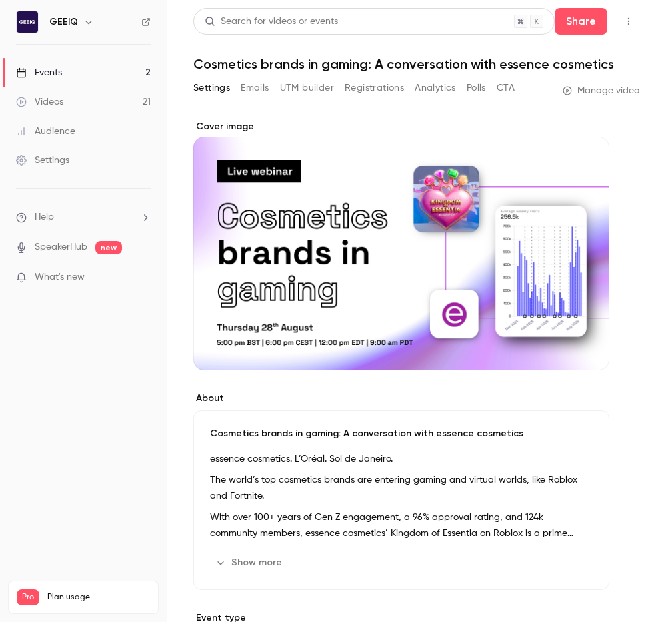 This screenshot has height=622, width=666. Describe the element at coordinates (63, 22) in the screenshot. I see `h6: GEEIQ` at that location.